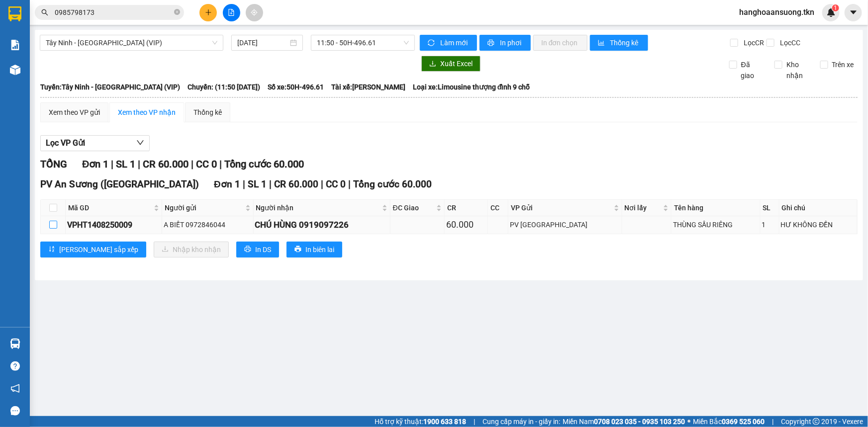 The height and width of the screenshot is (427, 868). What do you see at coordinates (639, 422) in the screenshot?
I see `strong: 0708 023 035 - 0935 103 250` at bounding box center [639, 422].